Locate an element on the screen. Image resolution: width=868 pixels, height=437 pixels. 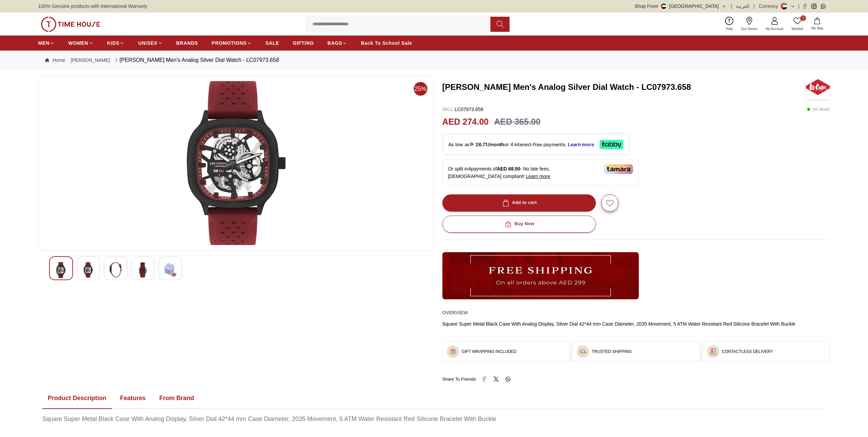
div: Currency is located at coordinates (770, 6).